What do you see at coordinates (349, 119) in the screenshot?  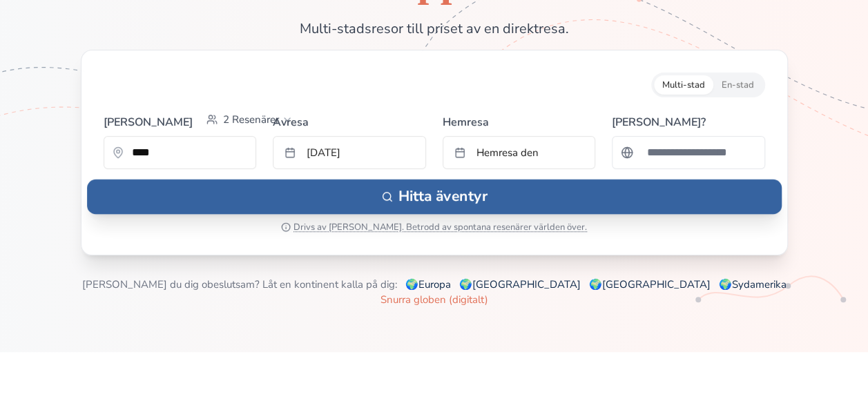 I see `label: Avresa` at bounding box center [349, 119].